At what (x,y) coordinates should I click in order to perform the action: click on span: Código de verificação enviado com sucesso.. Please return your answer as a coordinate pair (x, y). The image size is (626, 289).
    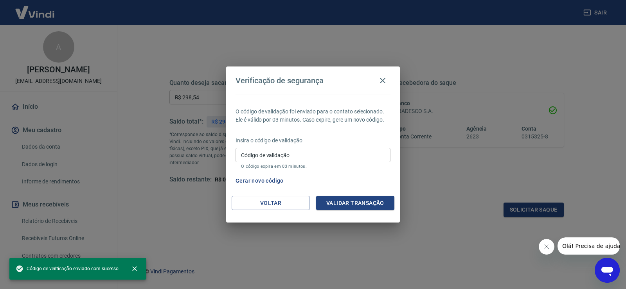
    Looking at the image, I should click on (68, 269).